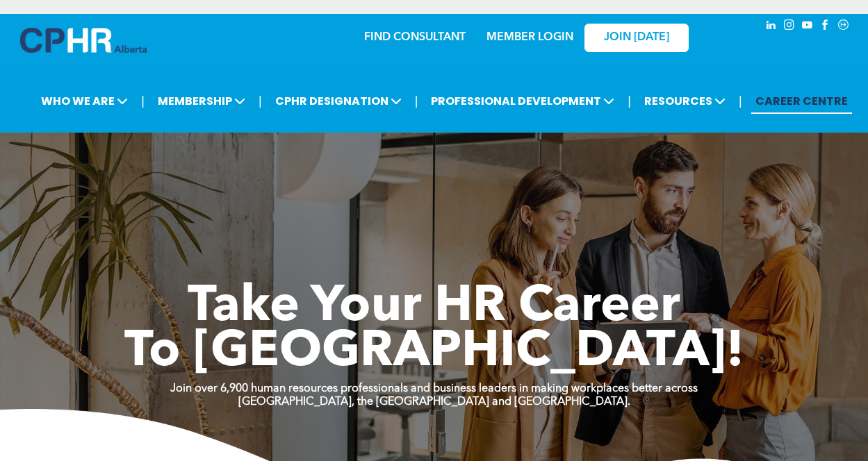 This screenshot has width=868, height=461. Describe the element at coordinates (338, 101) in the screenshot. I see `span: CPHR DESIGNATION` at that location.